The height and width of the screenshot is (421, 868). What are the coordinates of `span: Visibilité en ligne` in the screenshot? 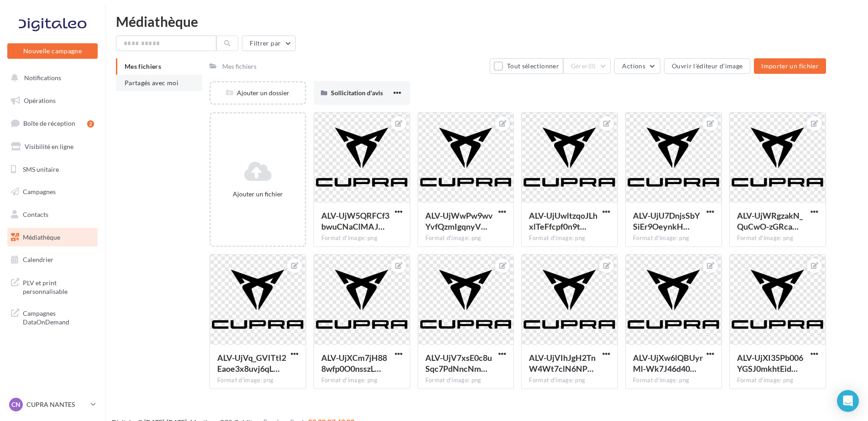 It's located at (49, 146).